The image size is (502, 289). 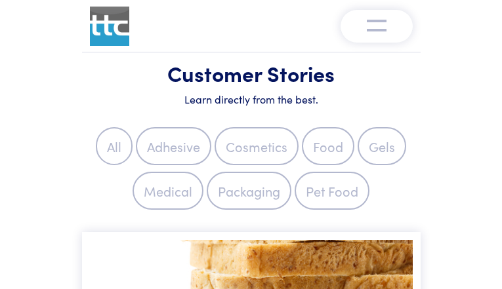 I want to click on label: Adhesive, so click(x=173, y=146).